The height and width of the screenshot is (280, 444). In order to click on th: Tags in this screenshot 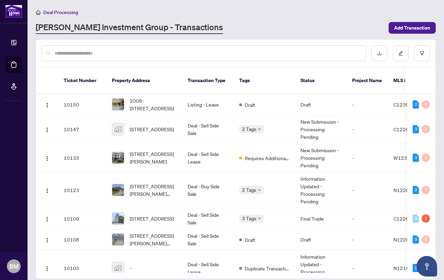, I will do `click(264, 81)`.